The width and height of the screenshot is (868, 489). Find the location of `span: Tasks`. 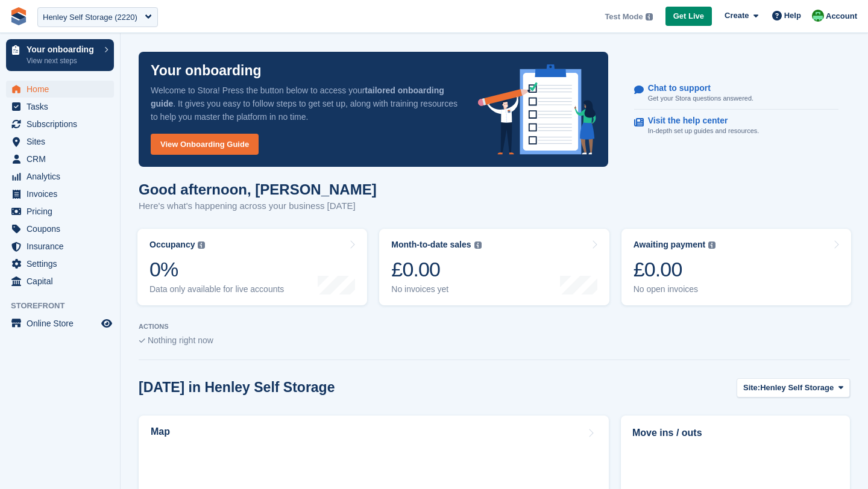

span: Tasks is located at coordinates (63, 107).